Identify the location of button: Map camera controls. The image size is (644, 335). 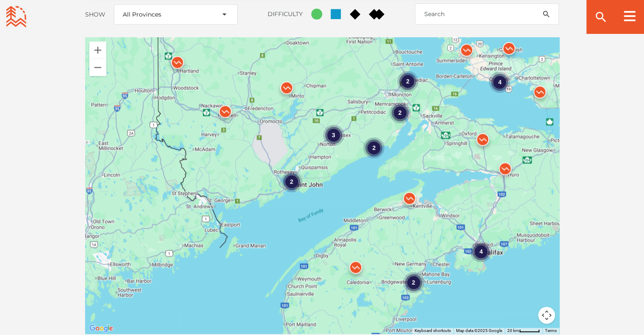
(546, 315).